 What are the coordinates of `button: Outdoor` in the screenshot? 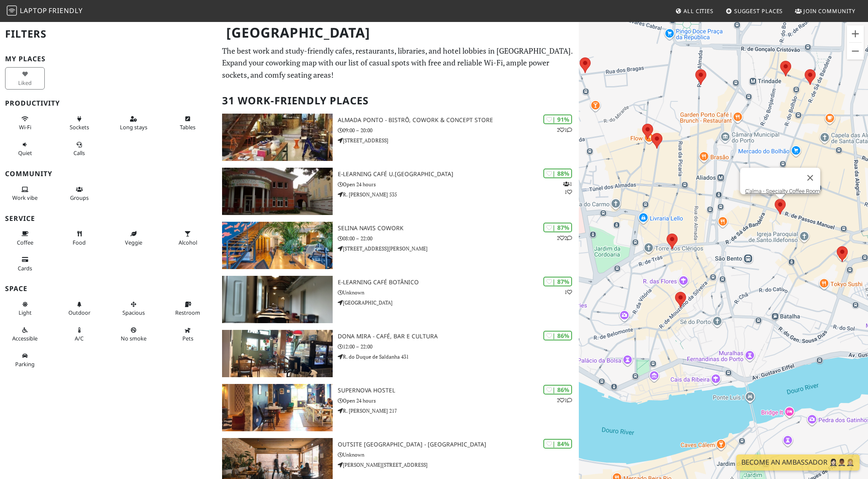 It's located at (79, 309).